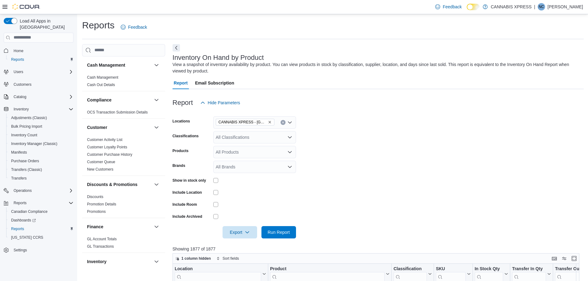  I want to click on label: Include Location, so click(187, 192).